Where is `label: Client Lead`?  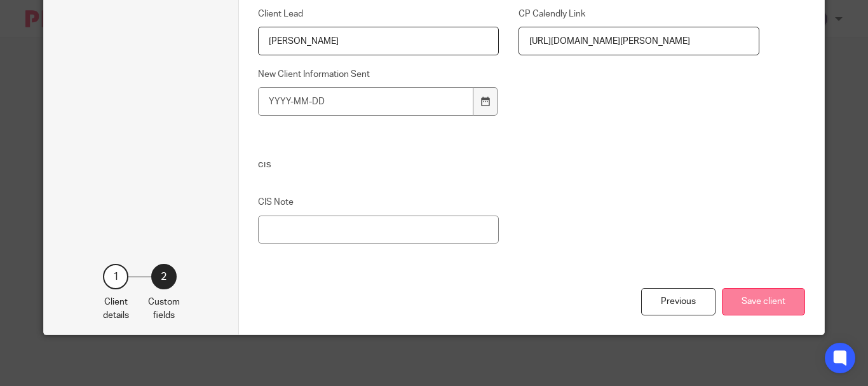 label: Client Lead is located at coordinates (378, 14).